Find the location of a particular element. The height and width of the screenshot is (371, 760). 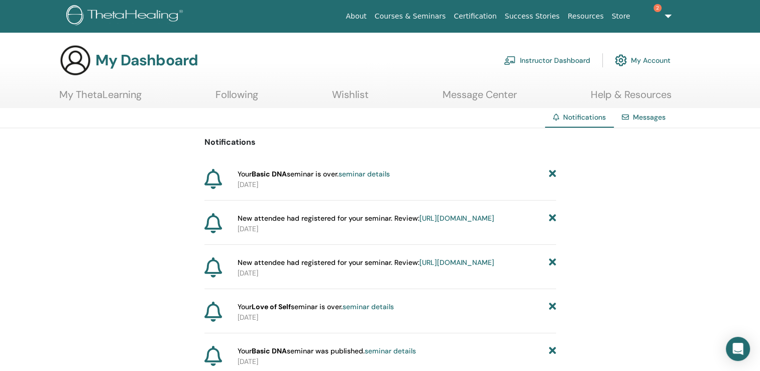

a: Message Center is located at coordinates (480, 98).